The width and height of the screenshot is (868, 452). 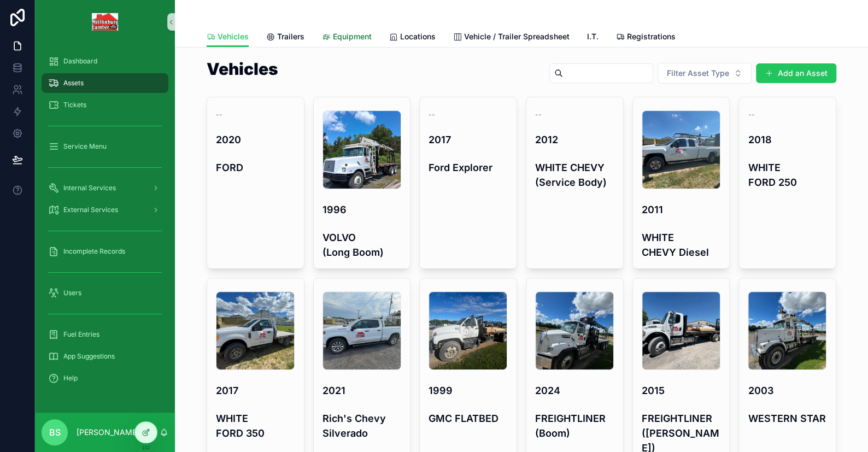 What do you see at coordinates (105, 210) in the screenshot?
I see `a: External Services` at bounding box center [105, 210].